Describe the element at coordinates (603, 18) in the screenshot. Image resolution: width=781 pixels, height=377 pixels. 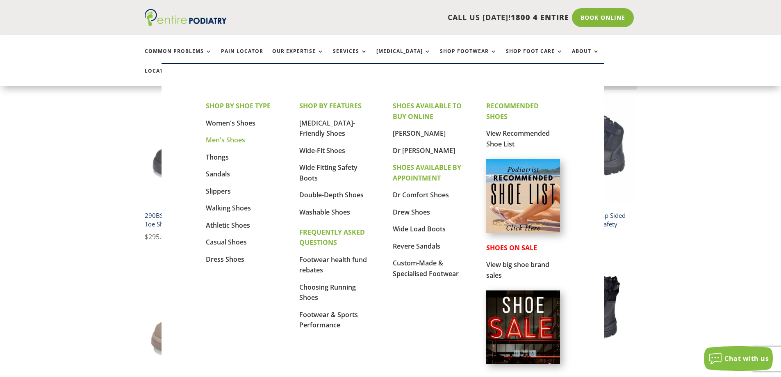
I see `a: Book Online` at that location.